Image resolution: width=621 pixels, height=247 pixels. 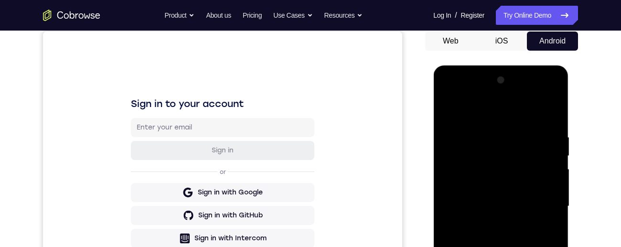 I want to click on div: Sign in with Zendesk, so click(x=187, y=230).